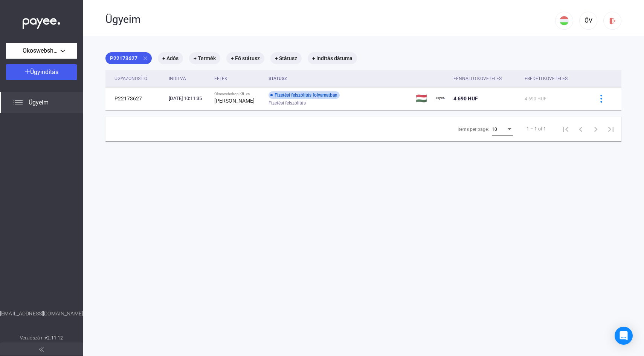 This screenshot has width=644, height=356. What do you see at coordinates (536, 129) in the screenshot?
I see `div: 1 – 1 of 1` at bounding box center [536, 129].